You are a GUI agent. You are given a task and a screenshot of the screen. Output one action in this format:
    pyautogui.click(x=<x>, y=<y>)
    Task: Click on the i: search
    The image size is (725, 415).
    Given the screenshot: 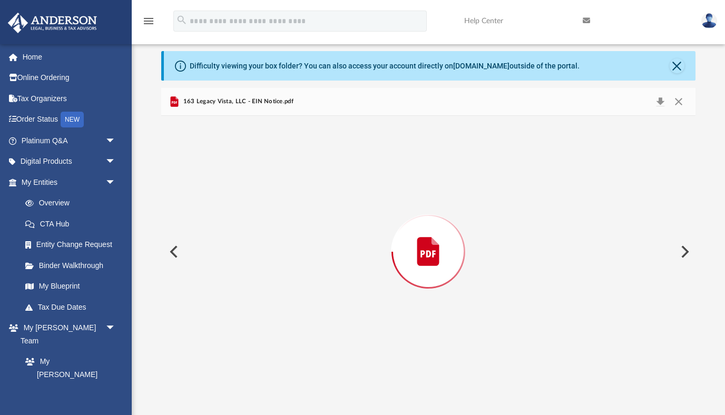 What is the action you would take?
    pyautogui.click(x=182, y=20)
    